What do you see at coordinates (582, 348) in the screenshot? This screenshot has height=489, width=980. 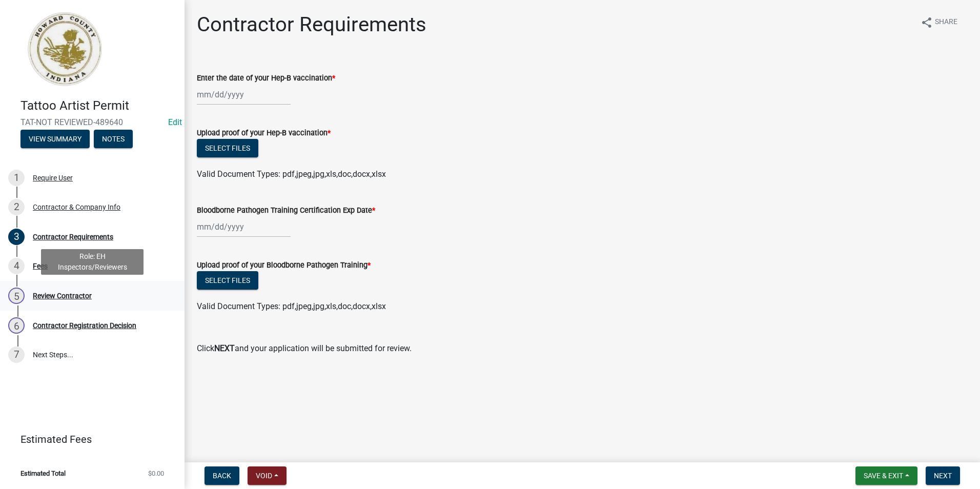 I see `p: Click and your application will be submitted for review.` at bounding box center [582, 348].